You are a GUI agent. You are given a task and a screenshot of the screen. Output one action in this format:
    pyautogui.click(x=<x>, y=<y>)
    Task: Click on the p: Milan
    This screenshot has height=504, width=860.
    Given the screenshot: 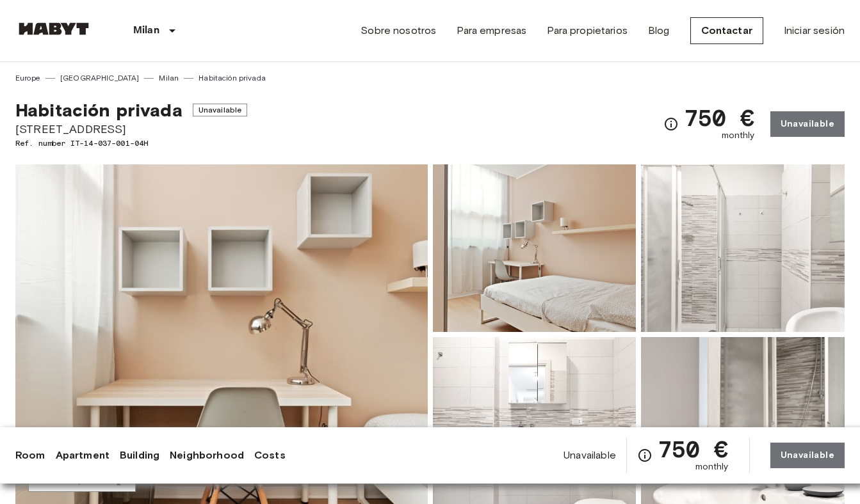 What is the action you would take?
    pyautogui.click(x=146, y=31)
    